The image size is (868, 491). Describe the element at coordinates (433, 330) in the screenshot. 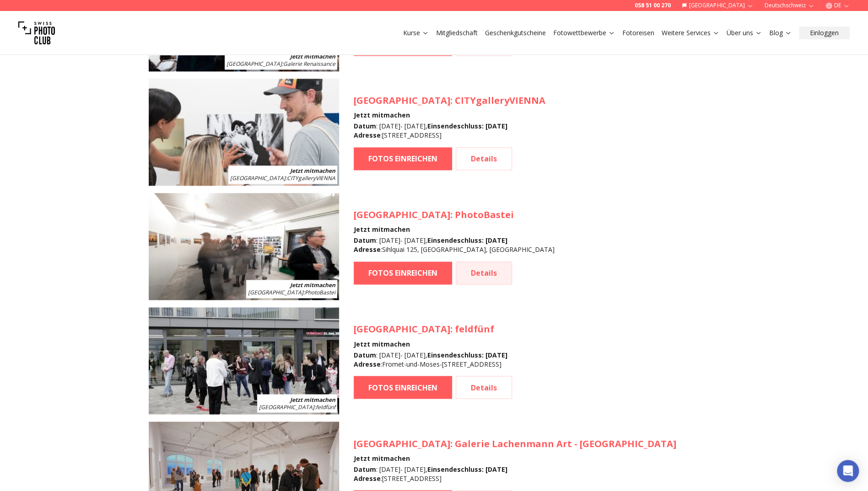

I see `h3: : feldfünf` at that location.